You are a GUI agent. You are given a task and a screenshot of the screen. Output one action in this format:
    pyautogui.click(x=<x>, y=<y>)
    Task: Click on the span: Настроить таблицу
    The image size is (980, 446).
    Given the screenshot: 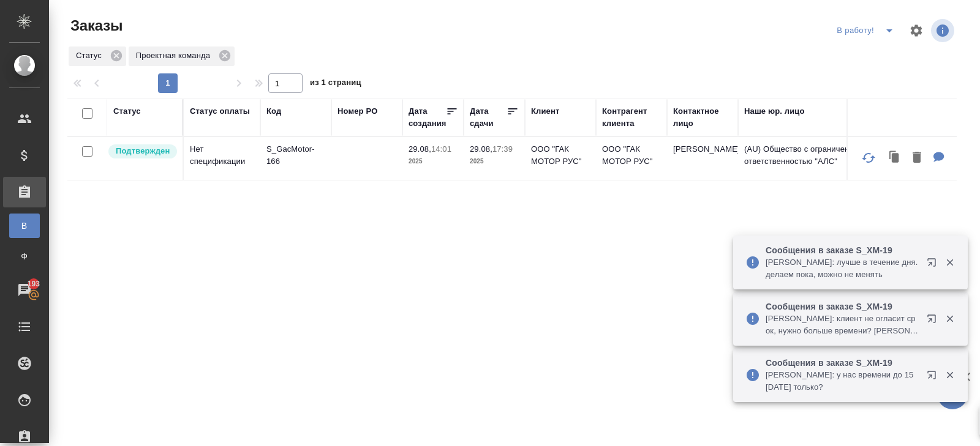 What is the action you would take?
    pyautogui.click(x=916, y=31)
    